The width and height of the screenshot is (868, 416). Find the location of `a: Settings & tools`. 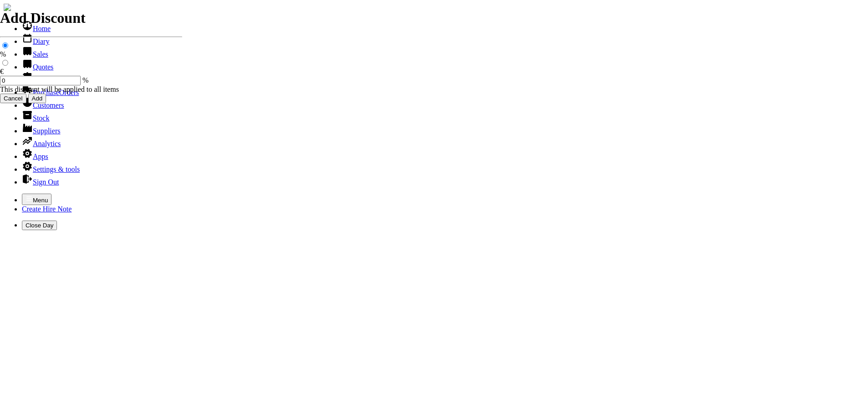

a: Settings & tools is located at coordinates (51, 169).